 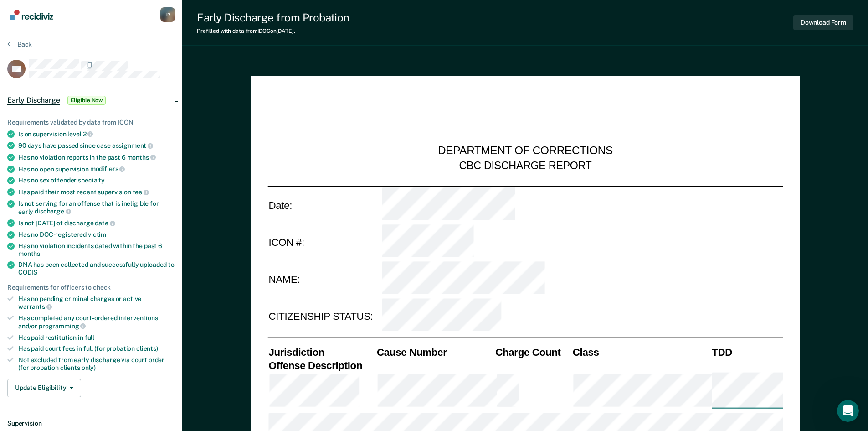 What do you see at coordinates (108, 169) in the screenshot?
I see `span: modifiers` at bounding box center [108, 169].